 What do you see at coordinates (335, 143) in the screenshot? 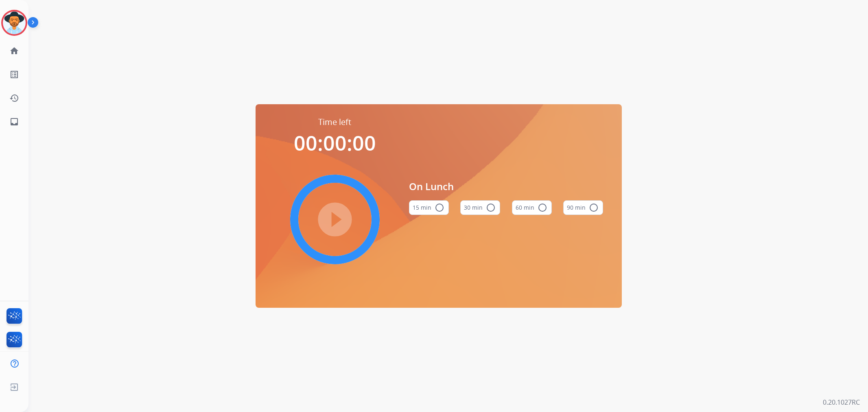
I see `span: 00:00:00` at bounding box center [335, 143].